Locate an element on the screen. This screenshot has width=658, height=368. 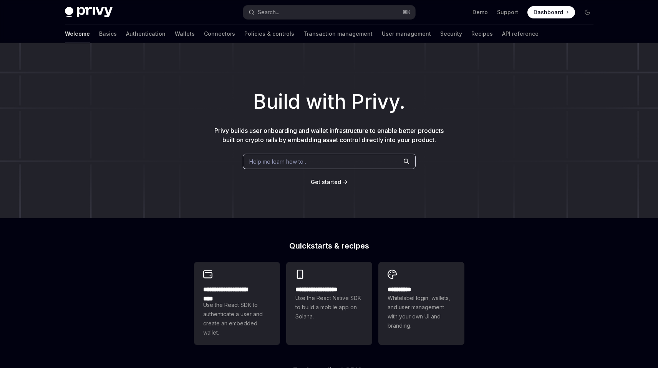
a: API reference is located at coordinates (520, 34).